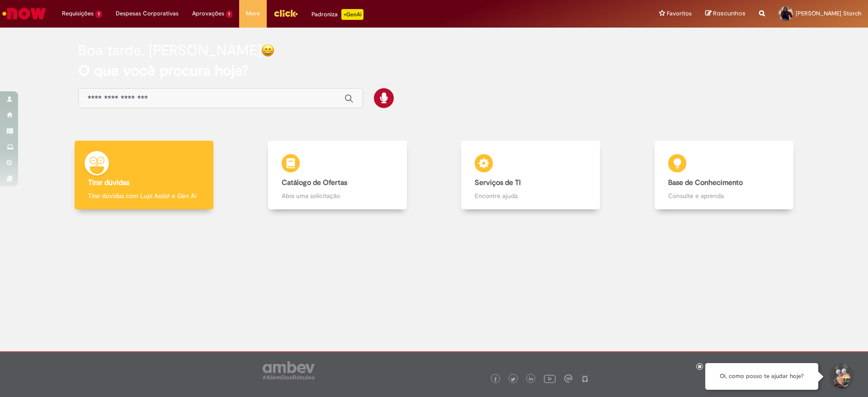 Image resolution: width=868 pixels, height=397 pixels. Describe the element at coordinates (724, 196) in the screenshot. I see `p: Consulte e aprenda` at that location.